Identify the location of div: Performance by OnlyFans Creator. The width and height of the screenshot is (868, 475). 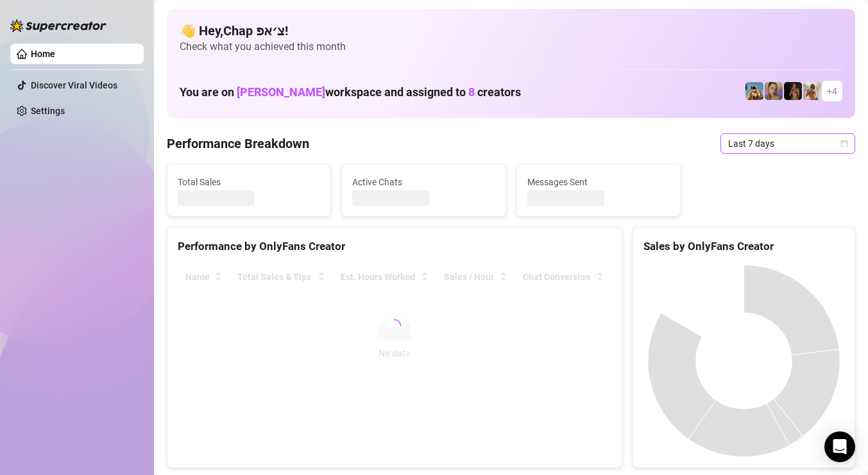
(395, 246).